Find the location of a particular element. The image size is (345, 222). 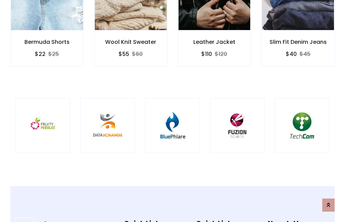

del: $25 is located at coordinates (53, 54).